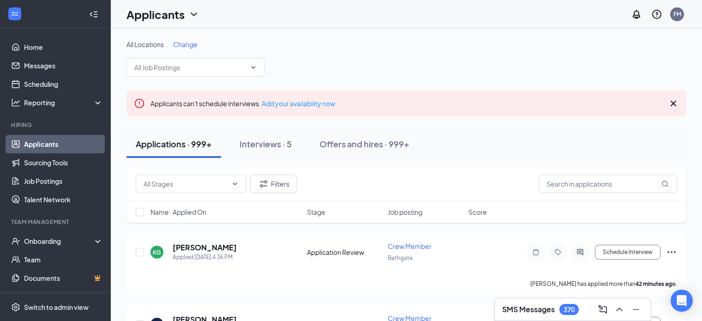 This screenshot has width=702, height=321. What do you see at coordinates (619, 309) in the screenshot?
I see `button: ChevronUp` at bounding box center [619, 309].